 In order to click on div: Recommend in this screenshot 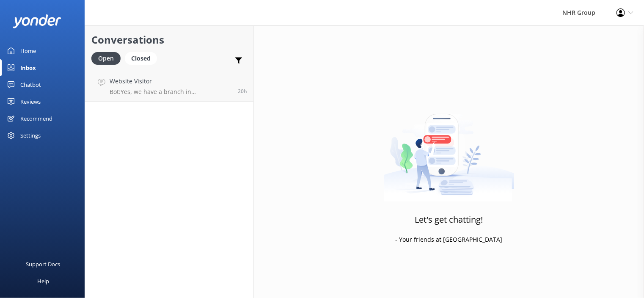, I will do `click(36, 118)`.